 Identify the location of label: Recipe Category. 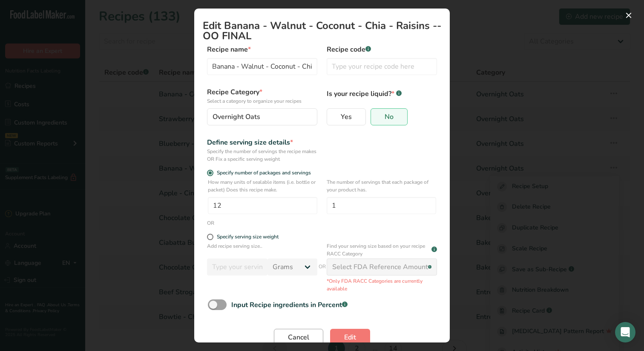
(262, 96).